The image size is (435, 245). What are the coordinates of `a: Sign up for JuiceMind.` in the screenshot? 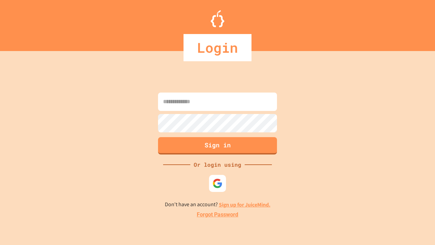 It's located at (245, 204).